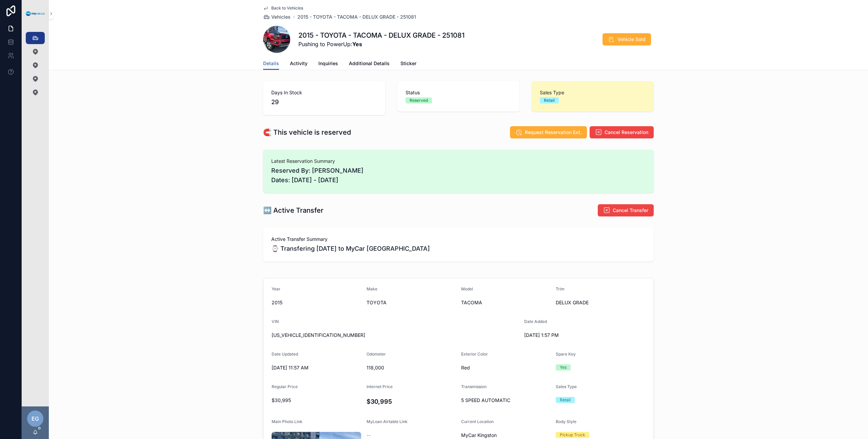 This screenshot has width=868, height=439. I want to click on span: Exterior Color, so click(474, 354).